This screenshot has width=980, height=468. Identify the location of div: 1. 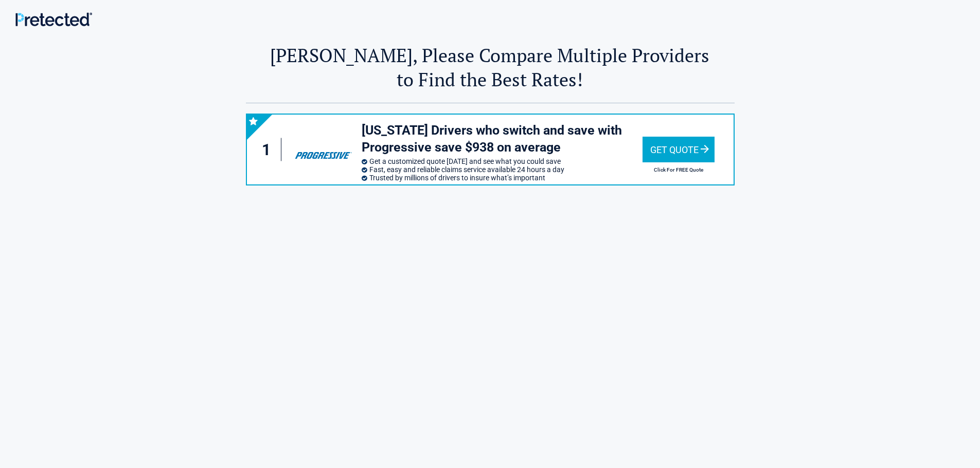
(269, 150).